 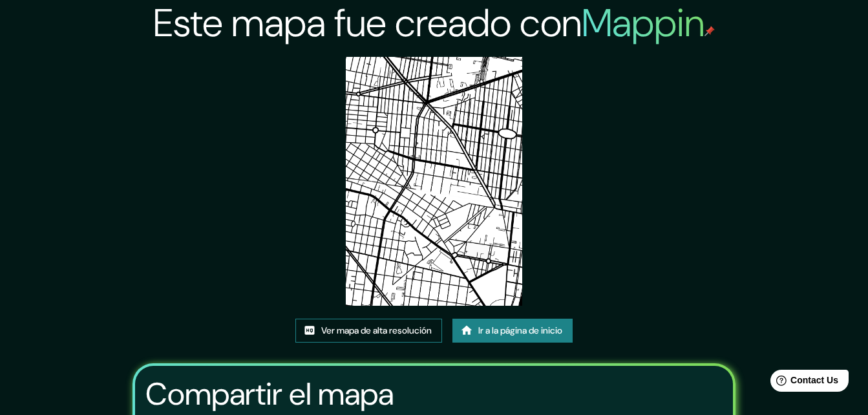 I want to click on h3: Compartir el mapa, so click(x=270, y=394).